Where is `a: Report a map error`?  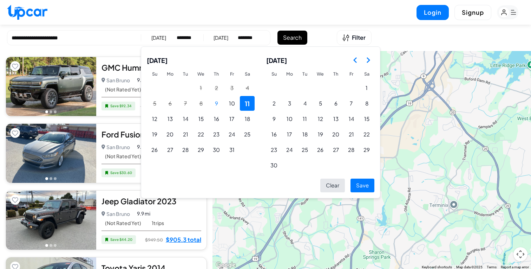
a: Report a map error is located at coordinates (515, 267).